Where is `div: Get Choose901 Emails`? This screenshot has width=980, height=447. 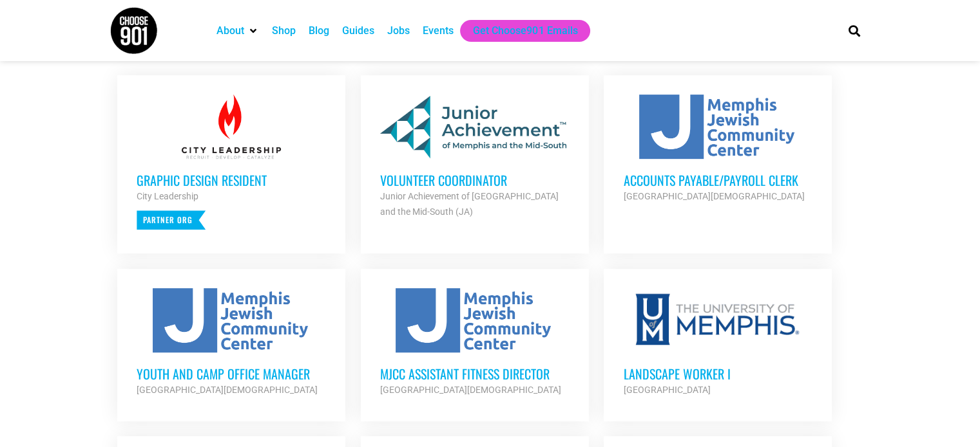
div: Get Choose901 Emails is located at coordinates (525, 31).